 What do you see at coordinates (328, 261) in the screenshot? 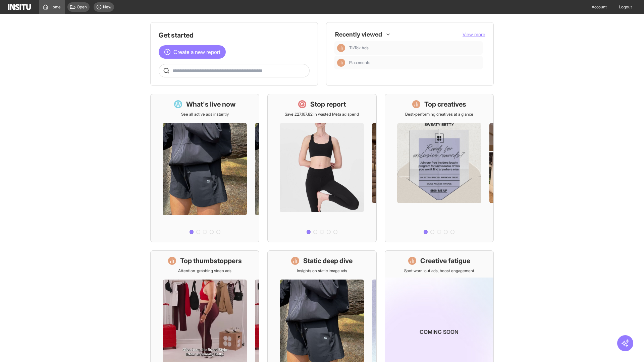
I see `h1: Static deep dive` at bounding box center [328, 261].